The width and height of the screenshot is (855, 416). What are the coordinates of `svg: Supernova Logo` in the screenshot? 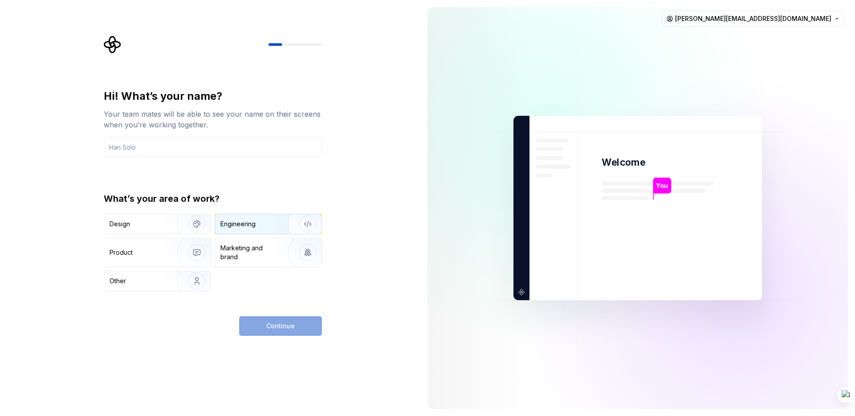 It's located at (113, 45).